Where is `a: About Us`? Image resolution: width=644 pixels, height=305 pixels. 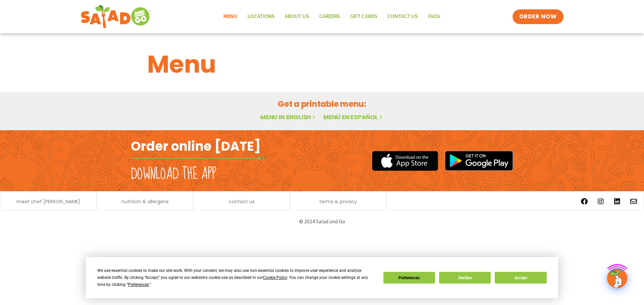 a: About Us is located at coordinates (297, 17).